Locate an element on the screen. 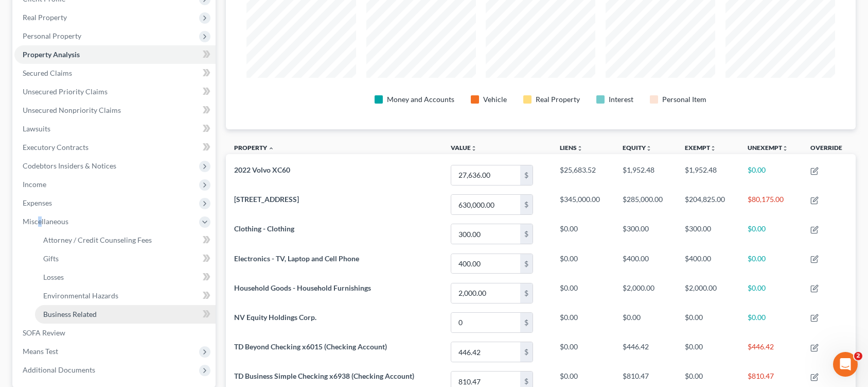 The image size is (868, 387). a: Unsecured Nonpriority Claims is located at coordinates (115, 110).